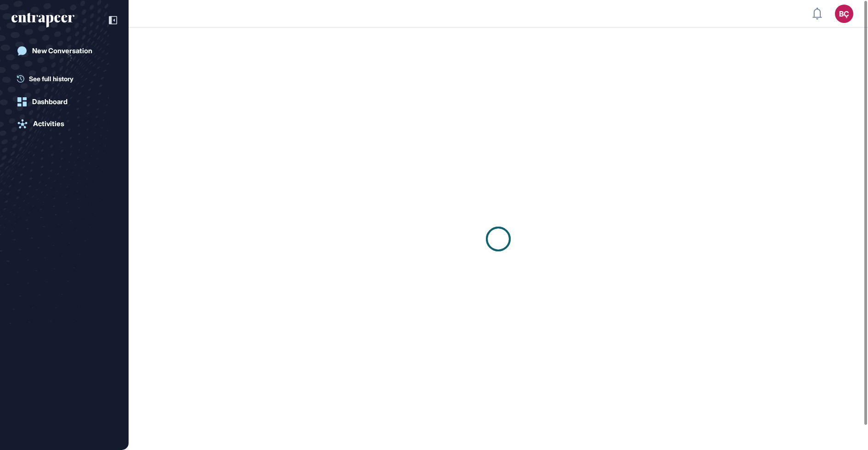  Describe the element at coordinates (51, 79) in the screenshot. I see `span: See full history` at that location.